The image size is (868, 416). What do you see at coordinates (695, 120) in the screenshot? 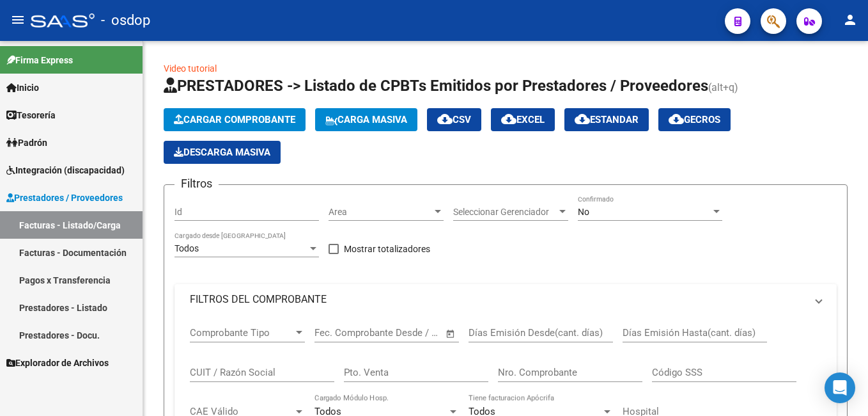
I see `span: Gecros` at bounding box center [695, 120].